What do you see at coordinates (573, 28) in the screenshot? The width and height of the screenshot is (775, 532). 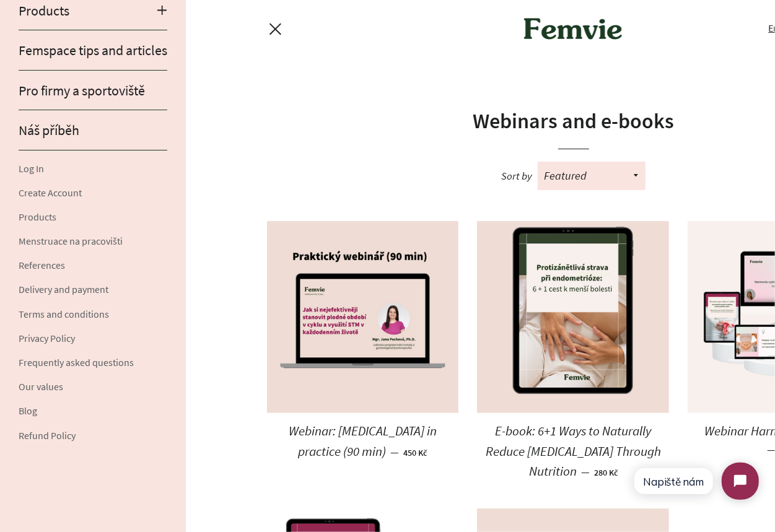 I see `img: Femvie` at bounding box center [573, 28].